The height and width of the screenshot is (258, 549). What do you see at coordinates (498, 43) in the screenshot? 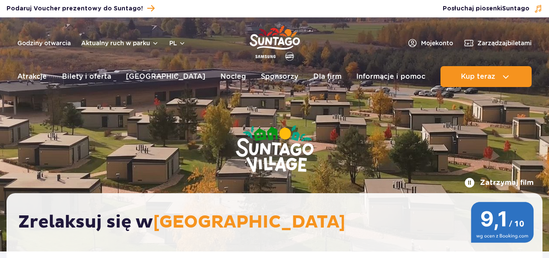
I see `a: Zarządzajbiletami` at bounding box center [498, 43].